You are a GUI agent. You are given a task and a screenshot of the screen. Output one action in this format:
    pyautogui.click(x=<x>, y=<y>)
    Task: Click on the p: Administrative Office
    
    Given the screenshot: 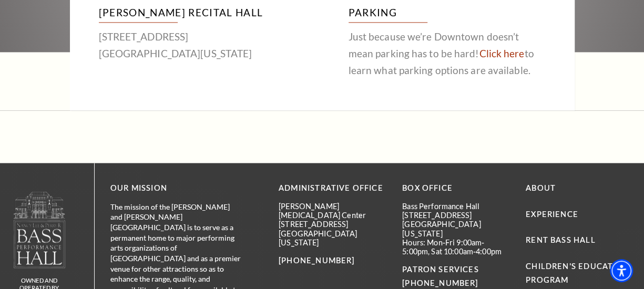 What is the action you would take?
    pyautogui.click(x=332, y=188)
    